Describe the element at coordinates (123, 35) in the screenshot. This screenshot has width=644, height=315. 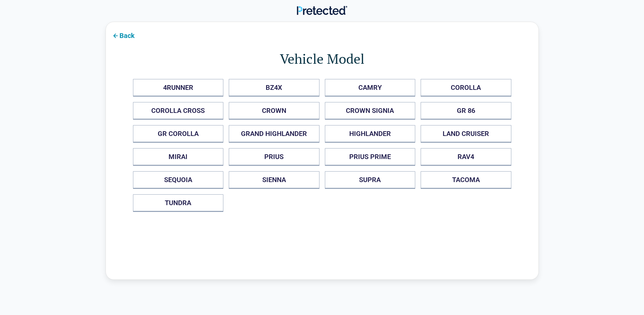
I see `button: Back` at that location.